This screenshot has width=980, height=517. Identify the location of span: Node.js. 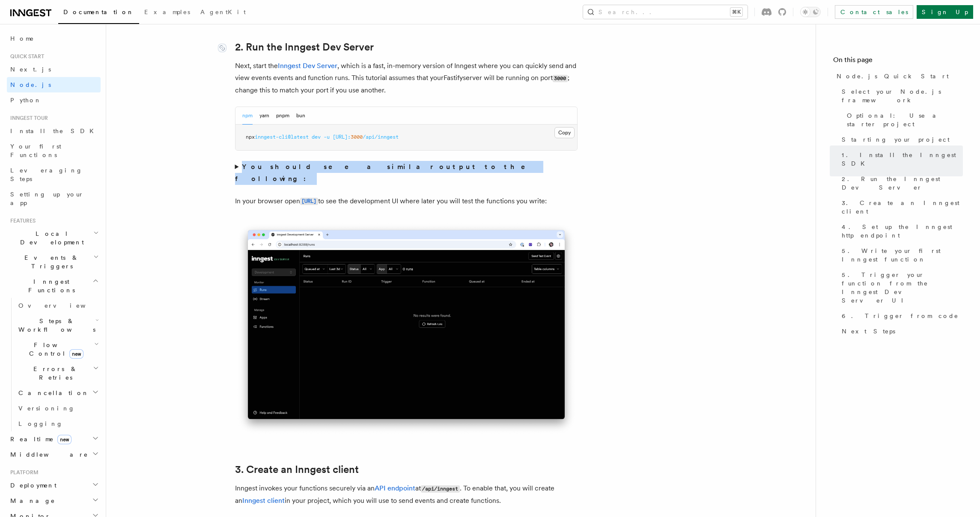
(31, 85).